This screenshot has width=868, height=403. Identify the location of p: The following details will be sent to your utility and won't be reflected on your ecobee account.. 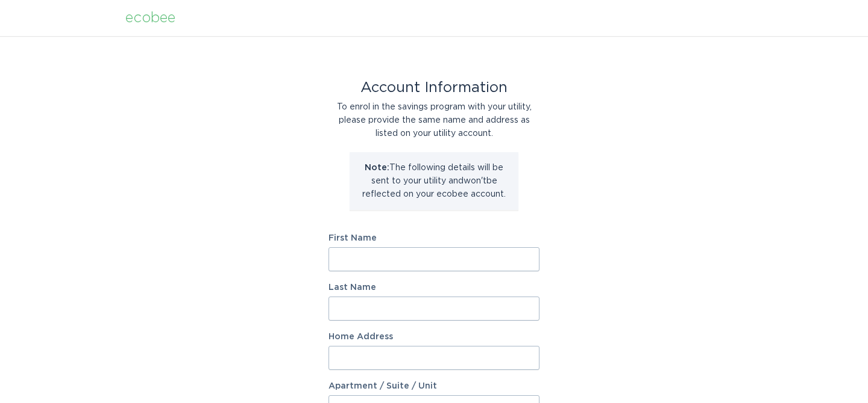
(434, 181).